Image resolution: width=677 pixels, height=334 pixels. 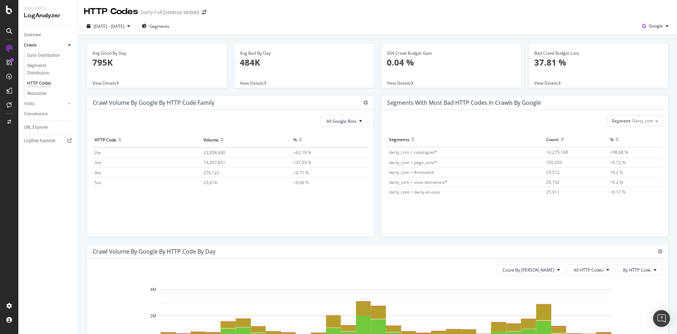 What do you see at coordinates (159, 26) in the screenshot?
I see `span: Segments` at bounding box center [159, 26].